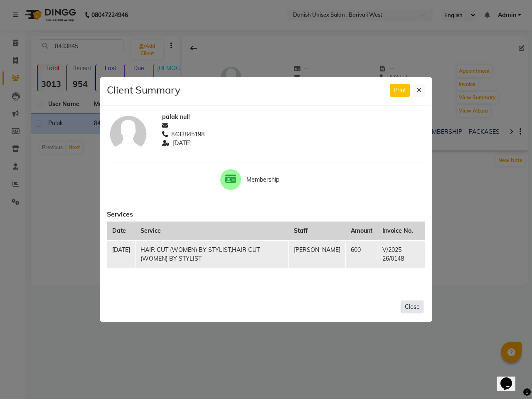 The height and width of the screenshot is (399, 532). What do you see at coordinates (401, 254) in the screenshot?
I see `td: V/2025-26/0148` at bounding box center [401, 254].